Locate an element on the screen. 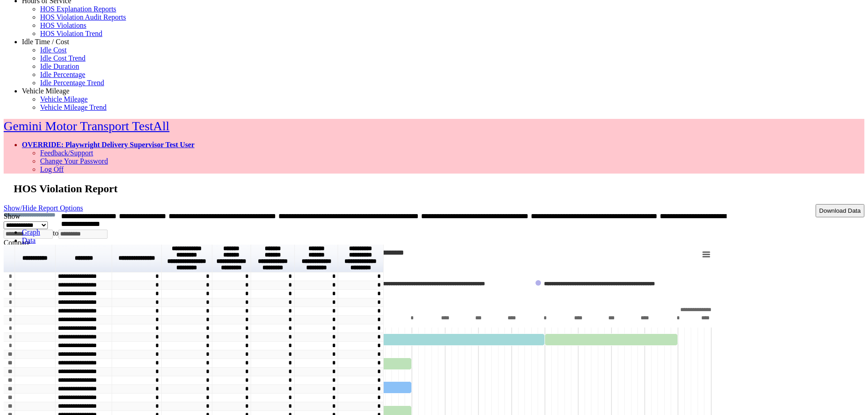 This screenshot has height=415, width=868. a: HOS Explanation Reports is located at coordinates (78, 8).